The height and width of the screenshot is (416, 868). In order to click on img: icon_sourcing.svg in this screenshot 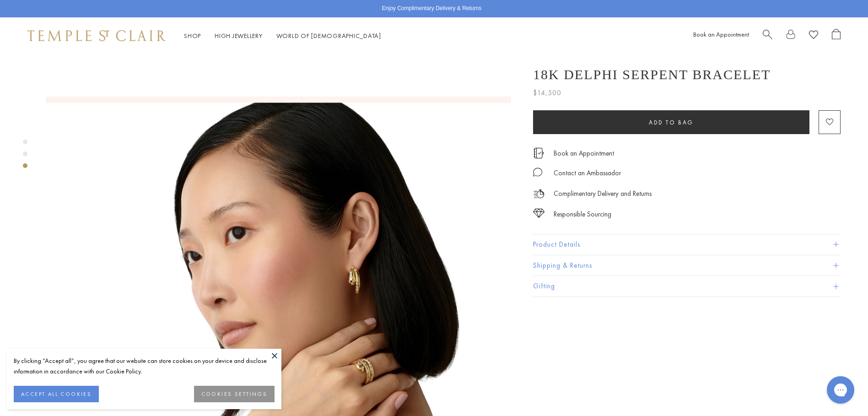, I will do `click(539, 213)`.